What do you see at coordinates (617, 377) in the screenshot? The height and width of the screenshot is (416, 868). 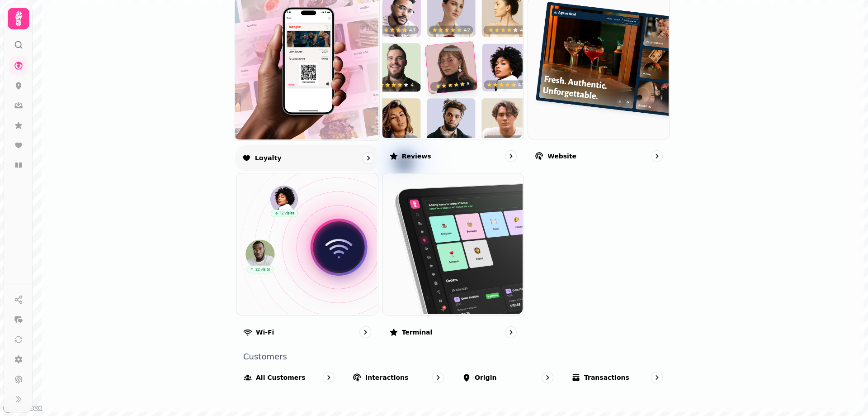 I see `a: Transactions` at bounding box center [617, 377].